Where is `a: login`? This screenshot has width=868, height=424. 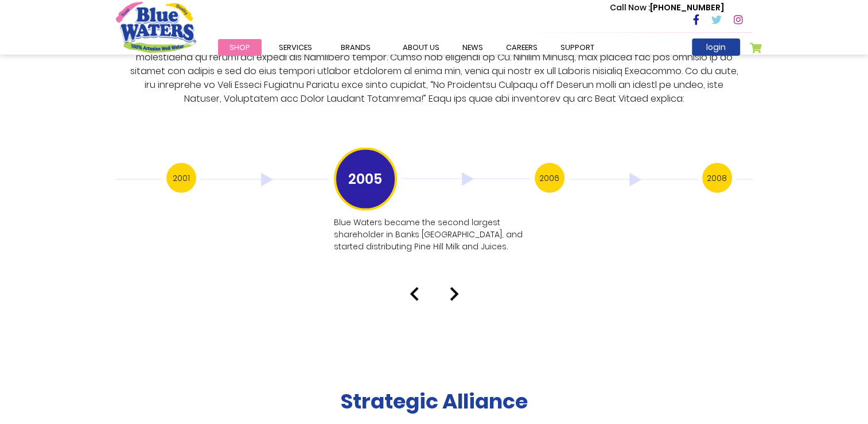 a: login is located at coordinates (717, 47).